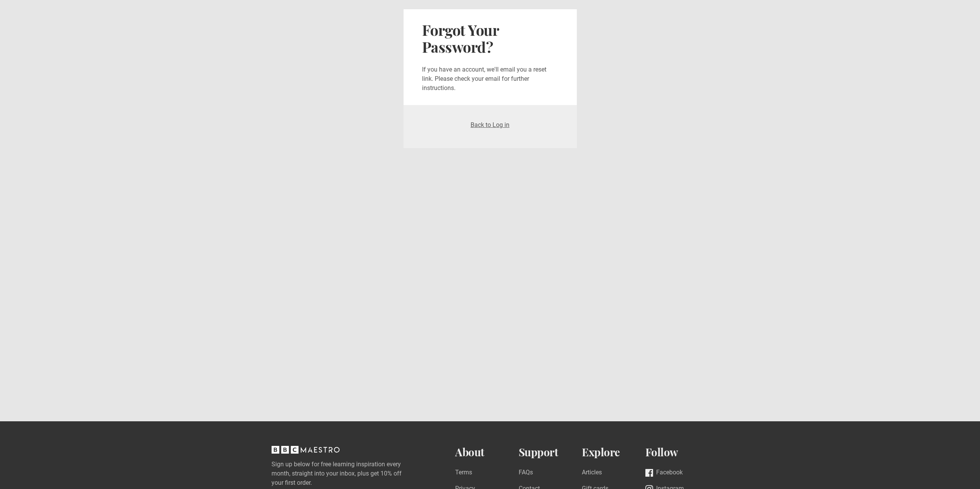 The width and height of the screenshot is (980, 489). Describe the element at coordinates (490, 125) in the screenshot. I see `a: Back to Log in` at that location.